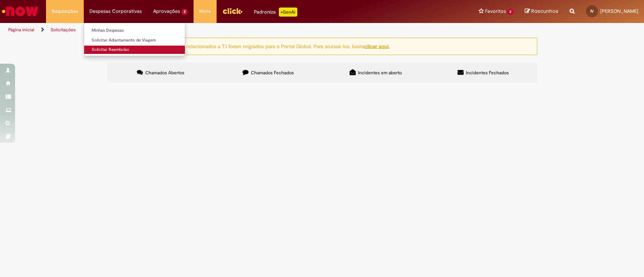 The height and width of the screenshot is (277, 644). I want to click on a: Solicitações, so click(63, 29).